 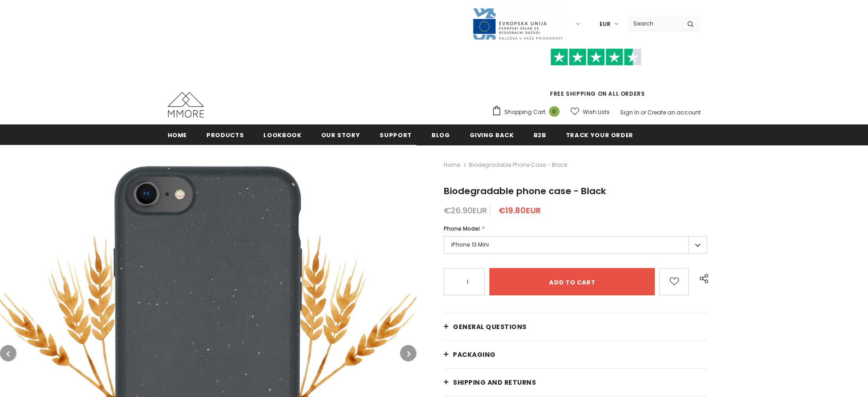 What do you see at coordinates (519, 210) in the screenshot?
I see `span: €19.80EUR` at bounding box center [519, 210].